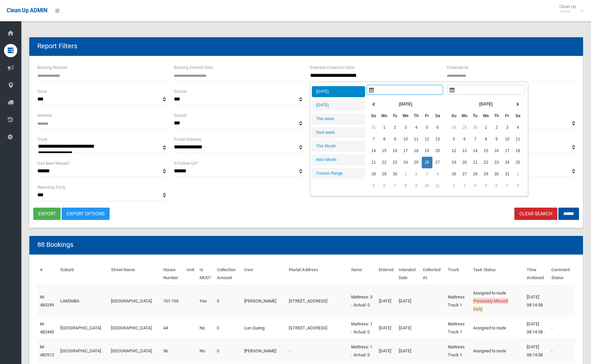 The image size is (591, 364). Describe the element at coordinates (507, 163) in the screenshot. I see `td: 24` at that location.